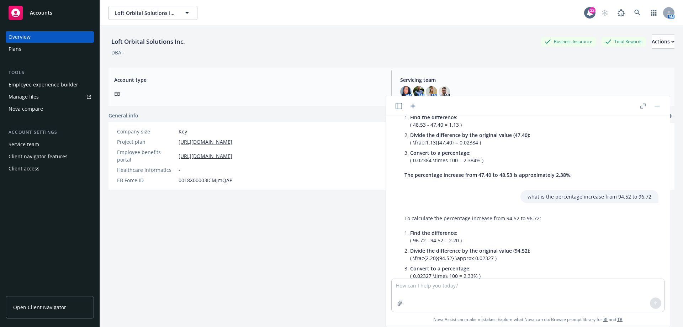  What do you see at coordinates (146, 142) in the screenshot?
I see `div: Project plan` at bounding box center [146, 142].